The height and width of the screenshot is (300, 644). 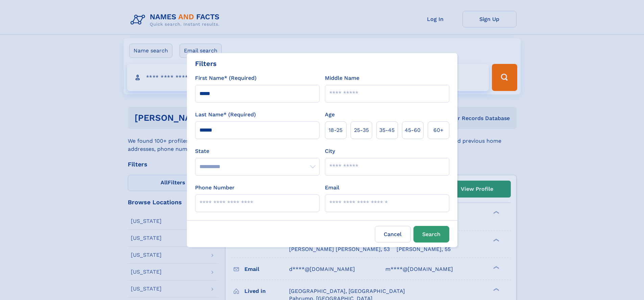 What do you see at coordinates (438, 130) in the screenshot?
I see `span: 60+` at bounding box center [438, 130].